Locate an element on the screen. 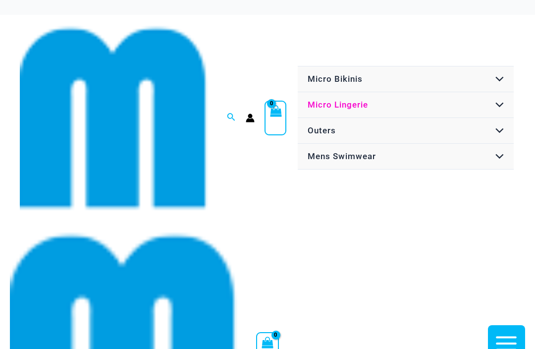  a: Search icon link is located at coordinates (231, 117).